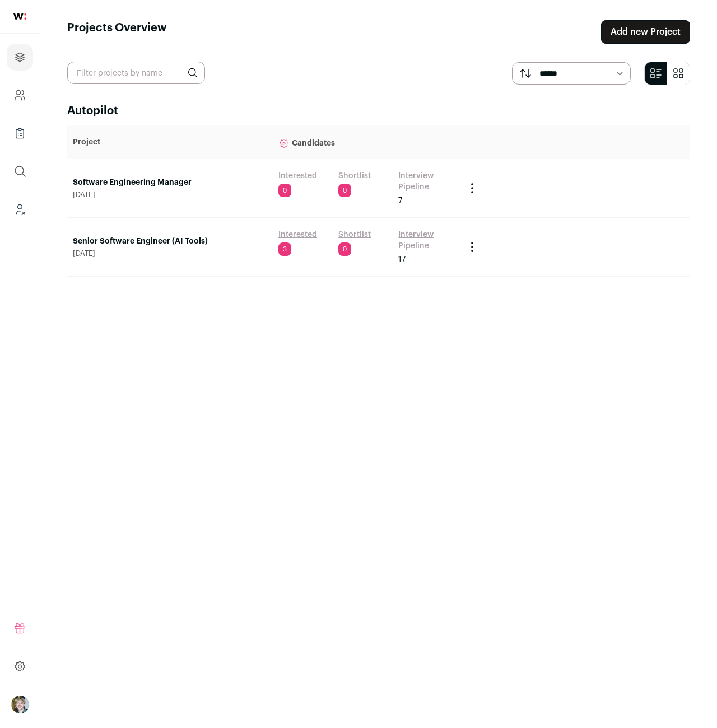 The height and width of the screenshot is (728, 717). I want to click on a: Company Lists, so click(20, 133).